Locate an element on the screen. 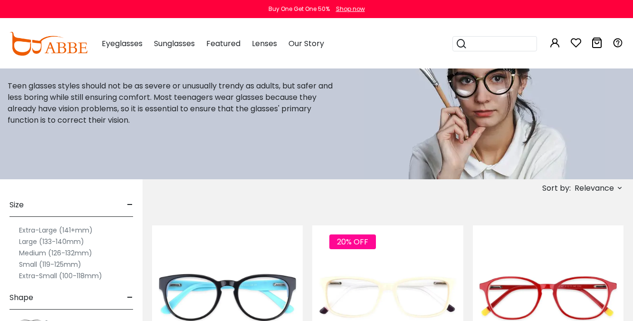 This screenshot has height=321, width=633. label: Large (133-140mm) is located at coordinates (51, 242).